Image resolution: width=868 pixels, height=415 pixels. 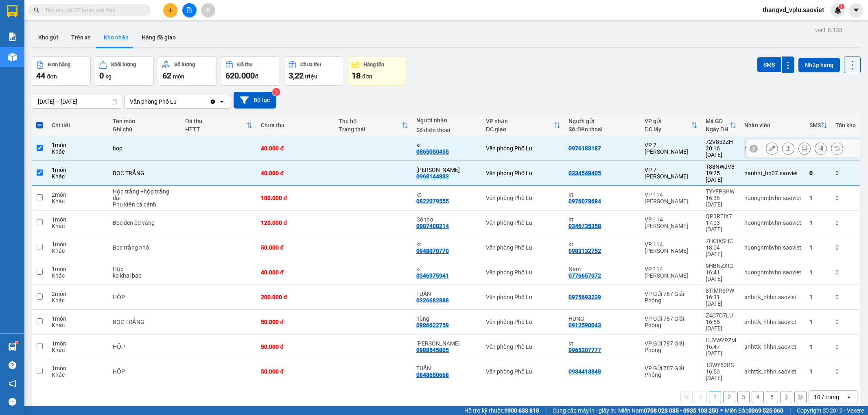 I want to click on div: Thu hộ, so click(x=370, y=121).